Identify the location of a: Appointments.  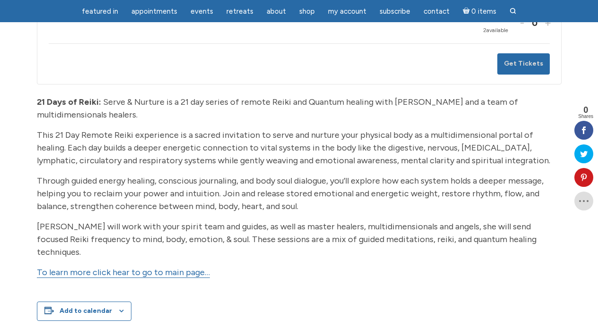
(154, 11).